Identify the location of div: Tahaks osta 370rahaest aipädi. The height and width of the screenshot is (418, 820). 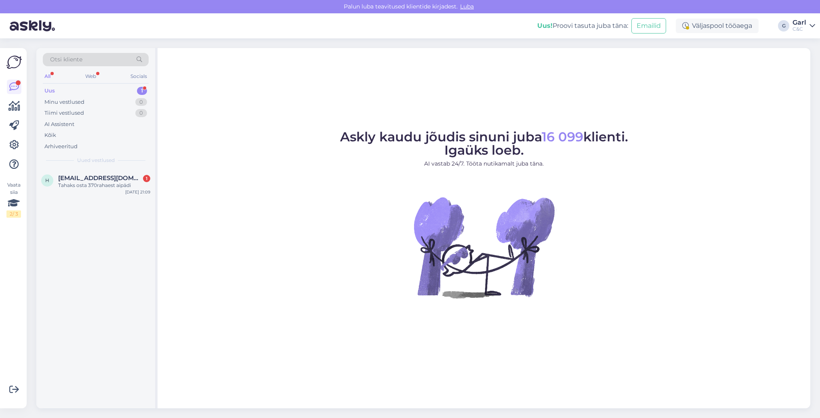
(104, 185).